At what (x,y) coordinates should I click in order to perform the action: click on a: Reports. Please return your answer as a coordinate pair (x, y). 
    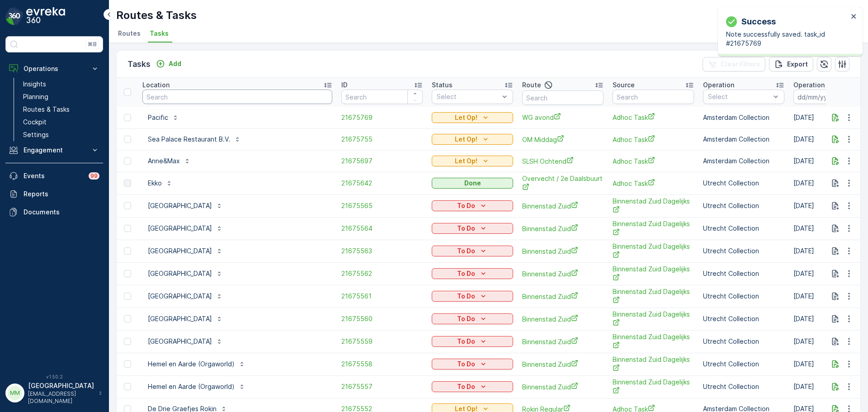
    Looking at the image, I should click on (54, 194).